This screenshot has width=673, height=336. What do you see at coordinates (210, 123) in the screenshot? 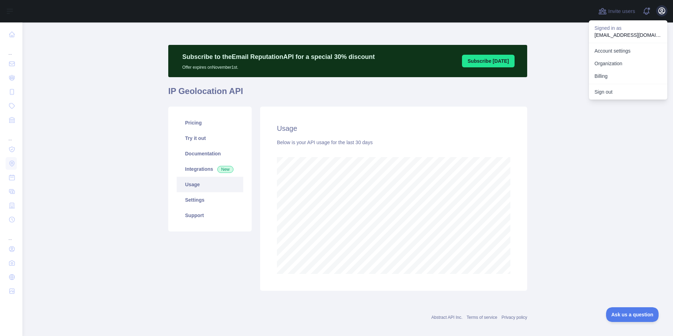
I see `a: Pricing` at bounding box center [210, 123].